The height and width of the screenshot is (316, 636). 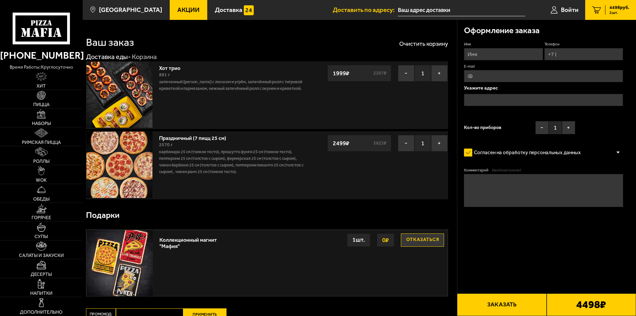 What do you see at coordinates (249, 10) in the screenshot?
I see `img: 15daf4d41897b9f0e9f617042186c801.svg` at bounding box center [249, 10].